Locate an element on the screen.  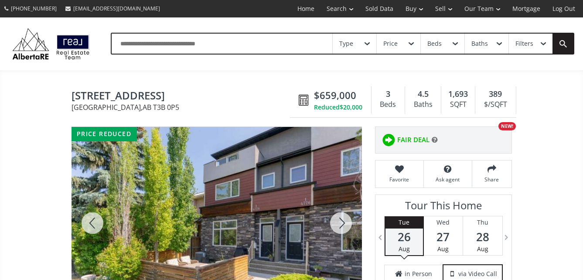
span: Favorite is located at coordinates (399, 179).